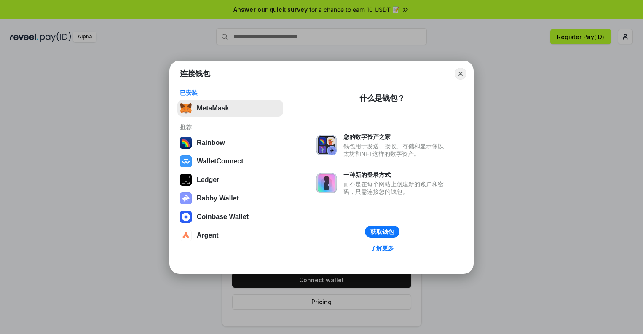 The image size is (643, 334). I want to click on button: WalletConnect, so click(230, 161).